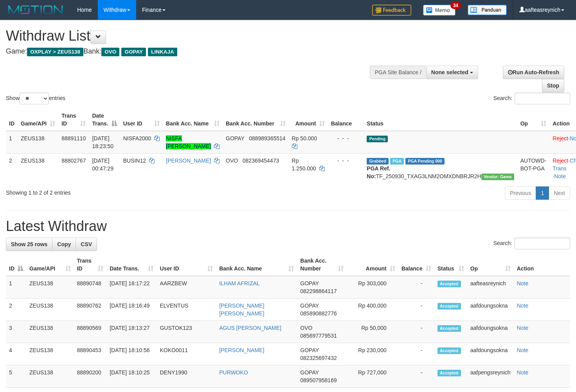 This screenshot has height=392, width=576. Describe the element at coordinates (520, 193) in the screenshot. I see `a: Previous` at that location.